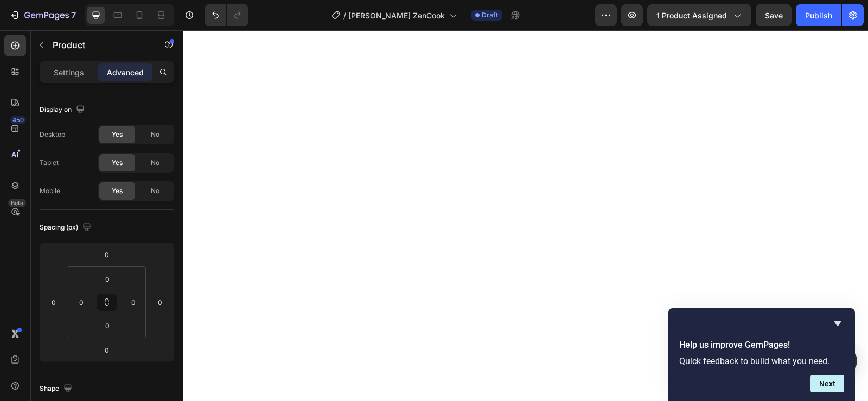 The height and width of the screenshot is (401, 868). Describe the element at coordinates (57, 389) in the screenshot. I see `div: Shape` at that location.